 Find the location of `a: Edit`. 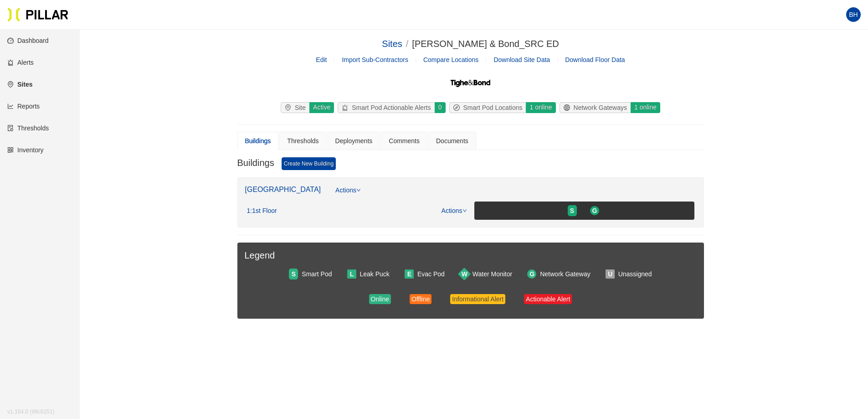

a: Edit is located at coordinates (321, 60).